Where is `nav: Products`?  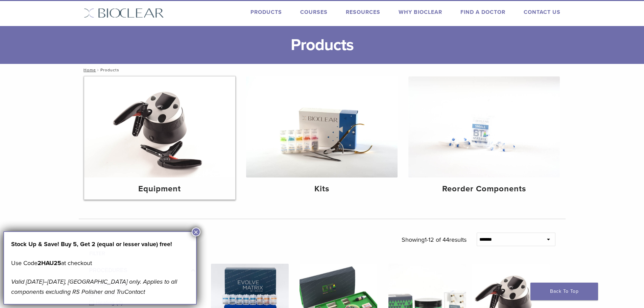
nav: Products is located at coordinates (322, 70).